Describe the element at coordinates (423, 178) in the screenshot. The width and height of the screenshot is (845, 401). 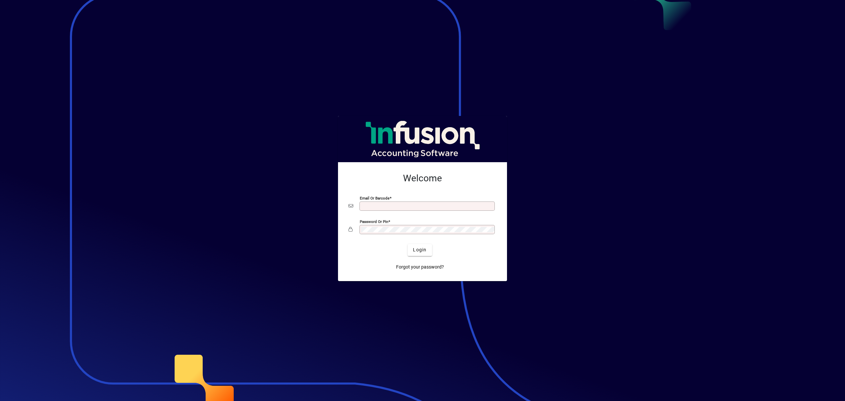
I see `h2: Welcome` at that location.